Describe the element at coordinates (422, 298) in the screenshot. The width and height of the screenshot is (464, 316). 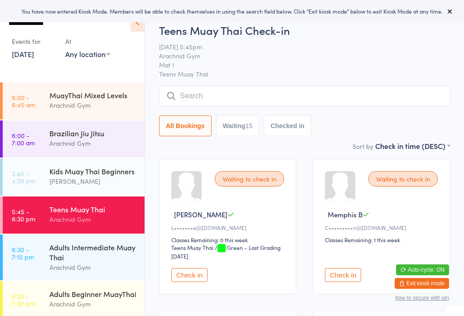
I see `button: how to secure with pin` at that location.